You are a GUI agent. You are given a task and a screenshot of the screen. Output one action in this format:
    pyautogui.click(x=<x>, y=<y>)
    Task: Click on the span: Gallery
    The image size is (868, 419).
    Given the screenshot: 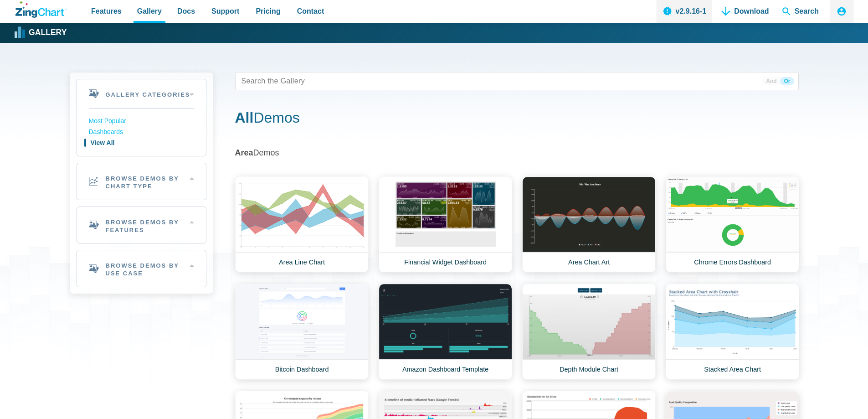 What is the action you would take?
    pyautogui.click(x=149, y=11)
    